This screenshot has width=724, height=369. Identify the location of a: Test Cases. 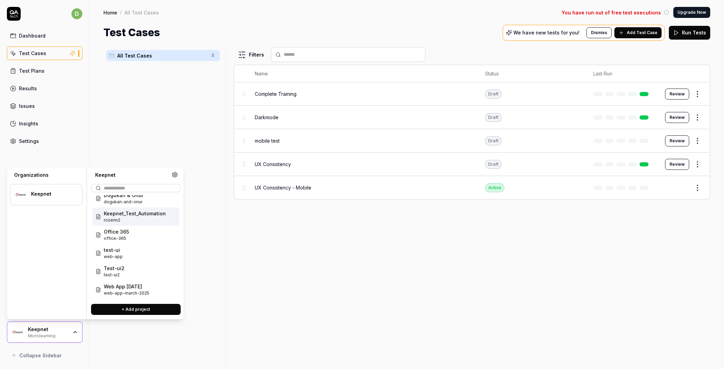
(45, 53).